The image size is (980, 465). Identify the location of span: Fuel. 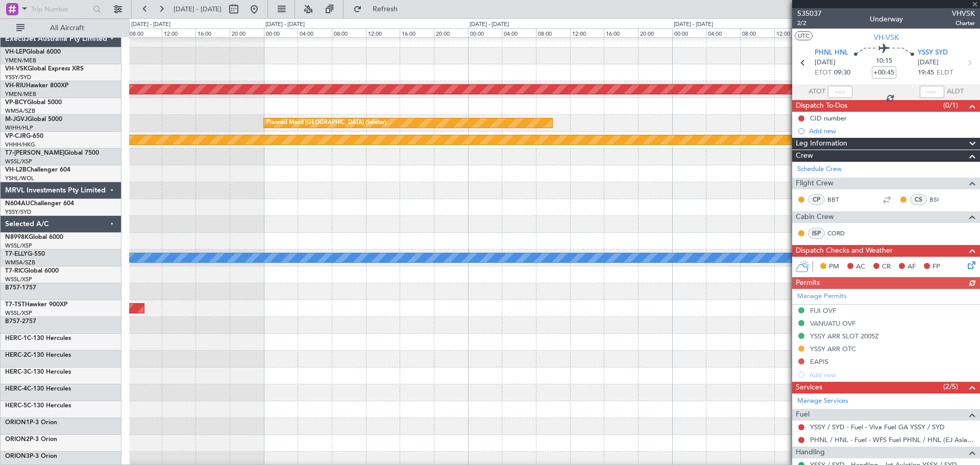
(802, 414).